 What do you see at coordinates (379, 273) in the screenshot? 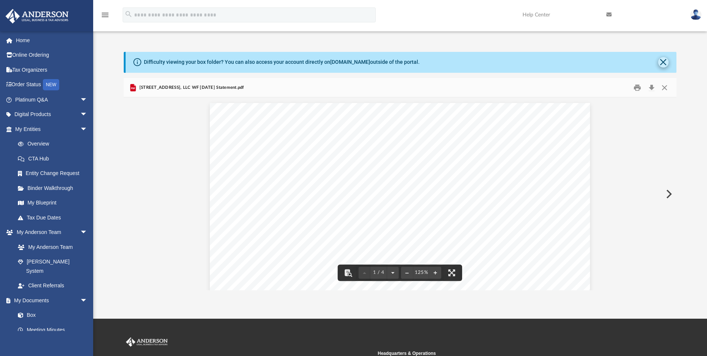
I see `button: 1 / 4` at bounding box center [379, 273].